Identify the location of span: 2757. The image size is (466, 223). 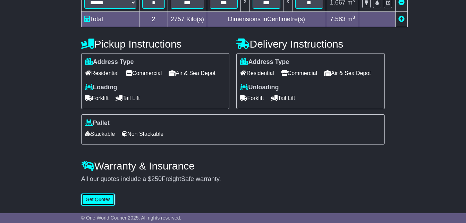
(178, 19).